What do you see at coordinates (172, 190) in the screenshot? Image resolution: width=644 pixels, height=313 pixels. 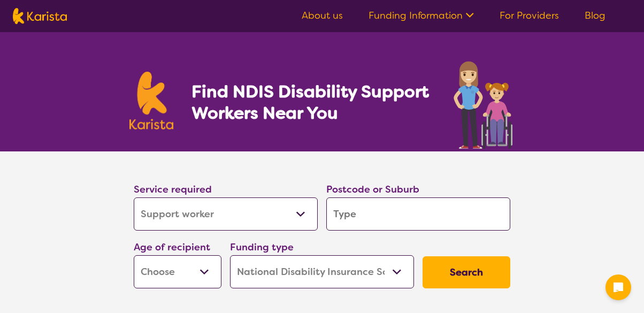 I see `label: Service required` at bounding box center [172, 190].